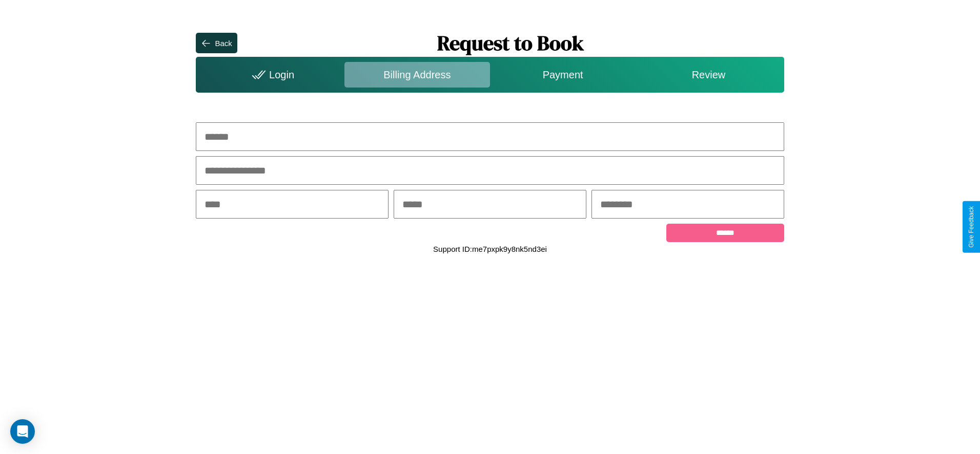 The height and width of the screenshot is (454, 980). Describe the element at coordinates (510, 43) in the screenshot. I see `h1: Request to Book` at that location.